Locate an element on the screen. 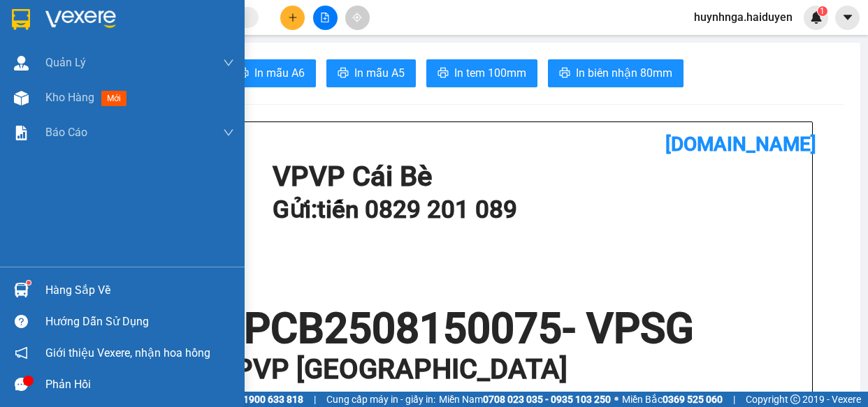 This screenshot has height=407, width=868. h1: VP VP Cái Bè is located at coordinates (536, 177).